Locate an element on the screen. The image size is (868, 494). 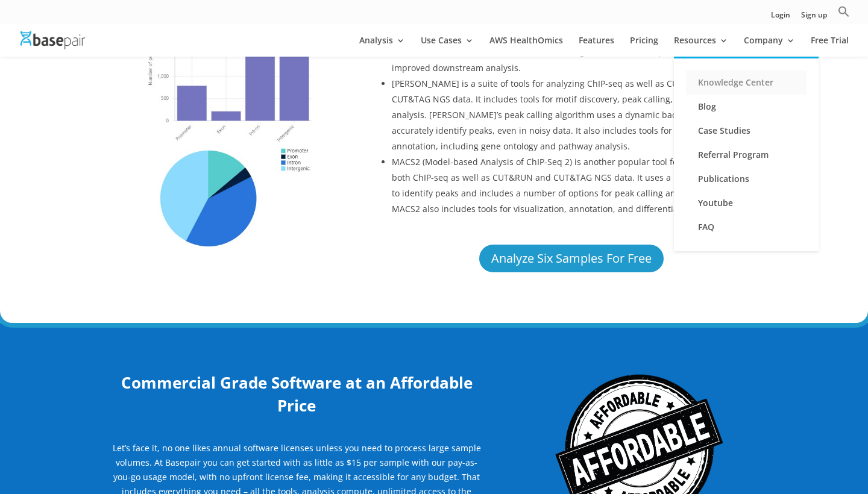
a: Free Trial is located at coordinates (829, 46).